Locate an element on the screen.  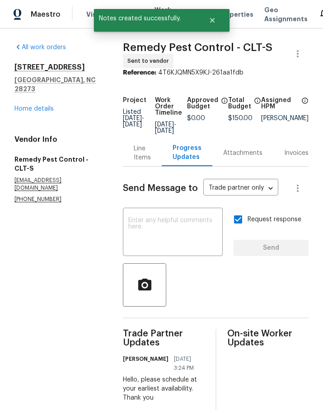
span: The total cost of line items that have been proposed by Opendoor. This sum includes line items th... is located at coordinates (257, 106).